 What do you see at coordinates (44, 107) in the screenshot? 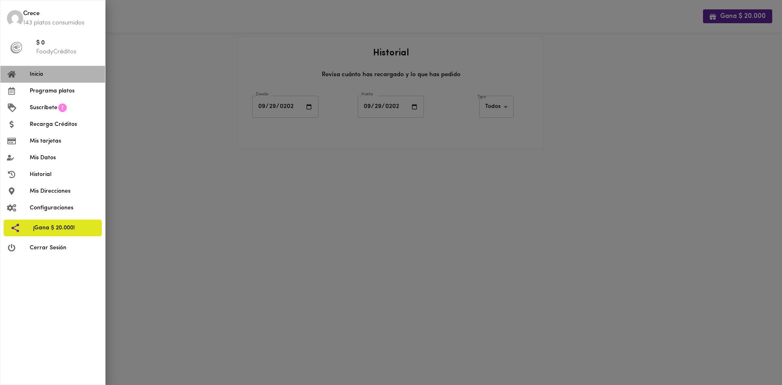
I see `span: Suscríbete` at bounding box center [44, 107].